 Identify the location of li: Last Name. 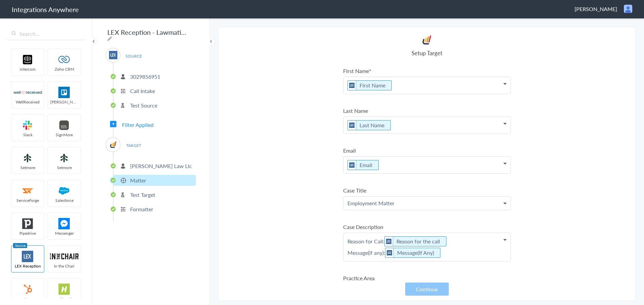
(369, 125).